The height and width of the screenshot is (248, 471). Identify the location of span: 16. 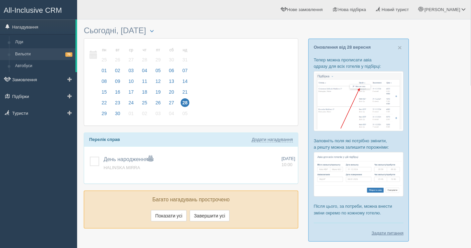
(118, 92).